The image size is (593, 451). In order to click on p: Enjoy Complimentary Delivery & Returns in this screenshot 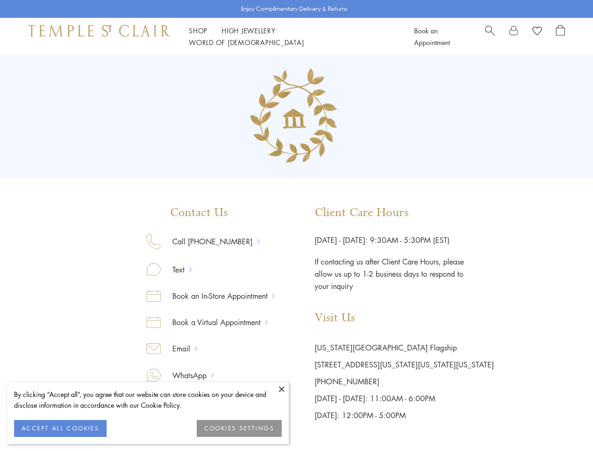, I will do `click(294, 9)`.